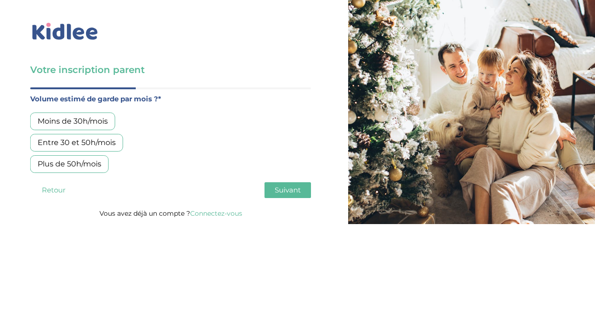 The width and height of the screenshot is (595, 331). What do you see at coordinates (72, 121) in the screenshot?
I see `div: Moins de 30h/mois` at bounding box center [72, 121].